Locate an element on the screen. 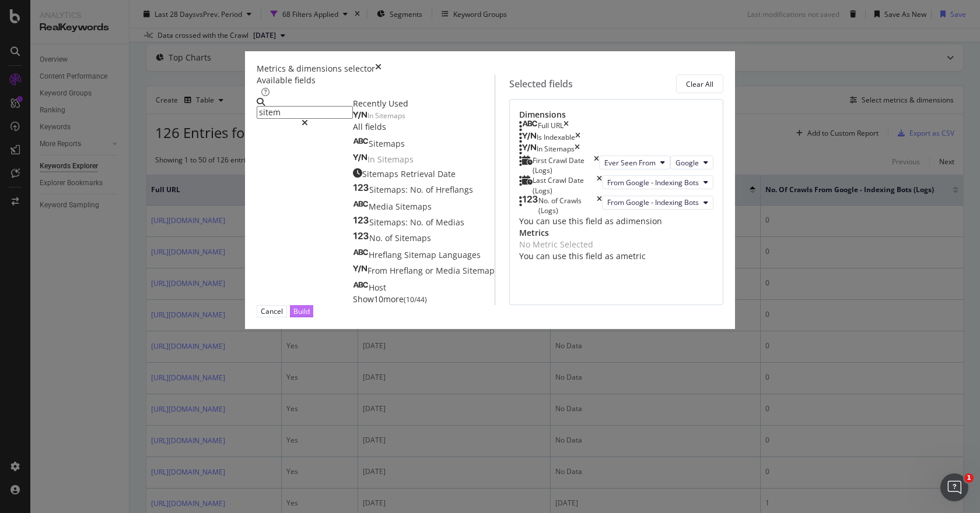 This screenshot has width=980, height=513. div: No Metric Selected is located at coordinates (556, 245).